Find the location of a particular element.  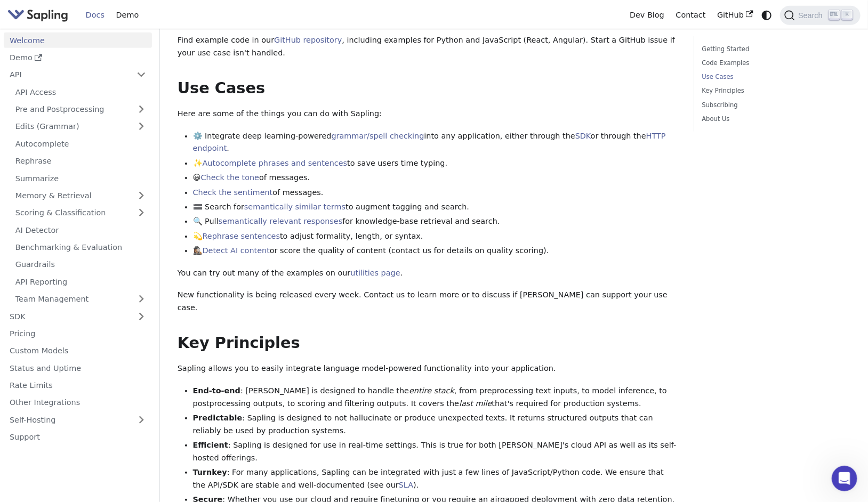

strong: Turnkey is located at coordinates (210, 473).